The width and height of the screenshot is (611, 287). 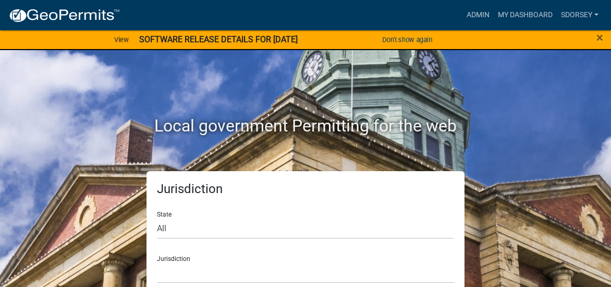 I want to click on a: sdorsey, so click(x=580, y=15).